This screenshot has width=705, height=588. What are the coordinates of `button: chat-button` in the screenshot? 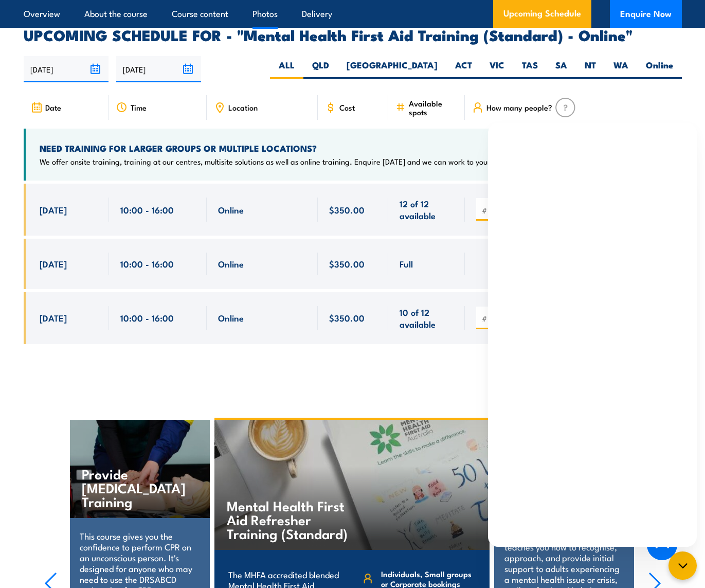 It's located at (683, 565).